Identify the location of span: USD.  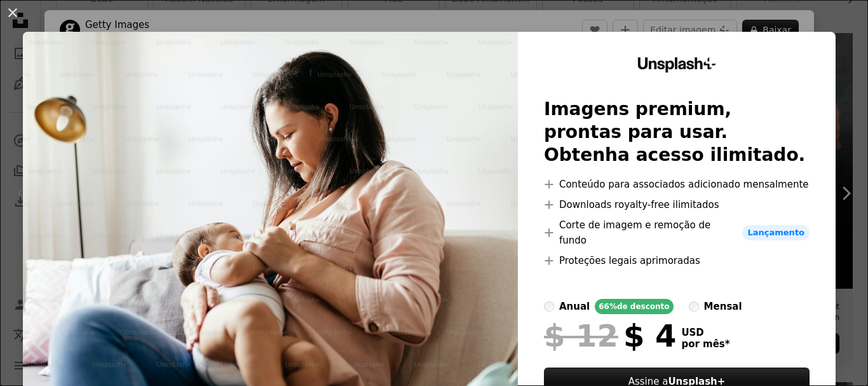
(706, 332).